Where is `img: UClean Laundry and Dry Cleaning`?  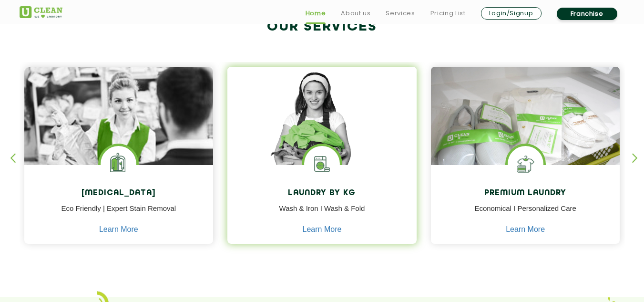
img: UClean Laundry and Dry Cleaning is located at coordinates (41, 12).